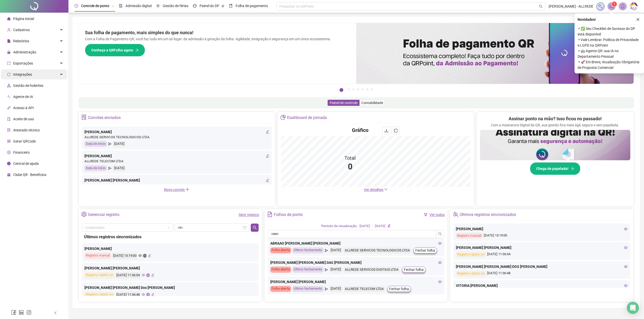  What do you see at coordinates (339, 226) in the screenshot?
I see `div: Período de visualização:` at bounding box center [339, 226].